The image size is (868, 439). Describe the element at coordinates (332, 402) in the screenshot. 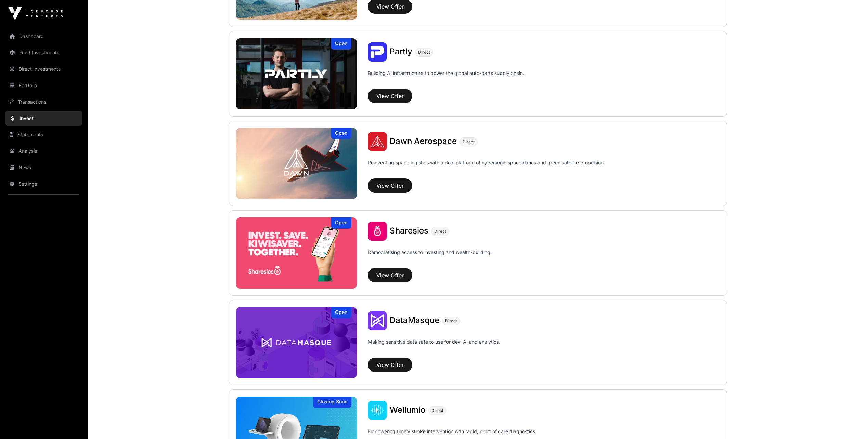

I see `div: Closing Soon` at that location.